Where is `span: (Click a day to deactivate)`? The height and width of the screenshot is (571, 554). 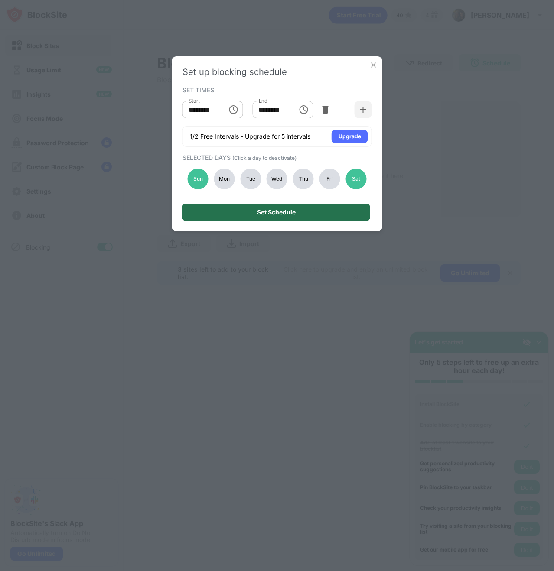
span: (Click a day to deactivate) is located at coordinates (264, 158).